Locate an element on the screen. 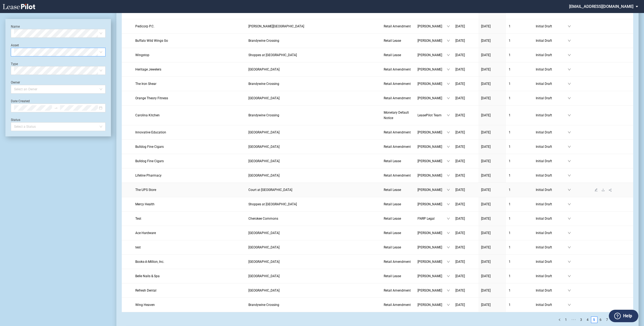  a: Books-A-Million, Inc. is located at coordinates (189, 261).